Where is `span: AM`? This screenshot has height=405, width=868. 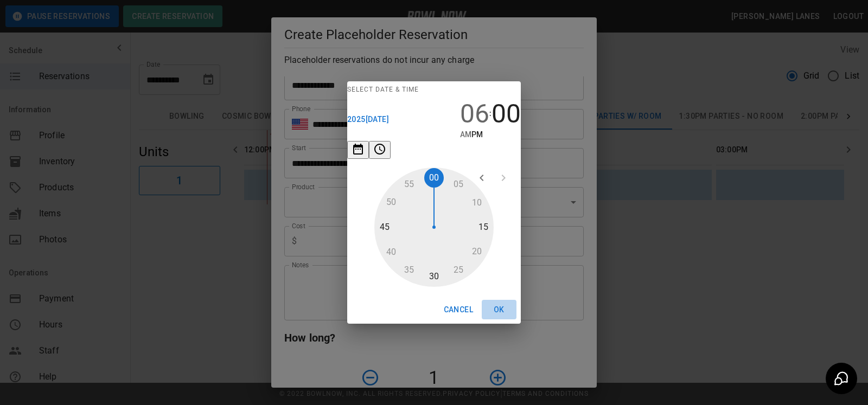
span: AM is located at coordinates (465, 135).